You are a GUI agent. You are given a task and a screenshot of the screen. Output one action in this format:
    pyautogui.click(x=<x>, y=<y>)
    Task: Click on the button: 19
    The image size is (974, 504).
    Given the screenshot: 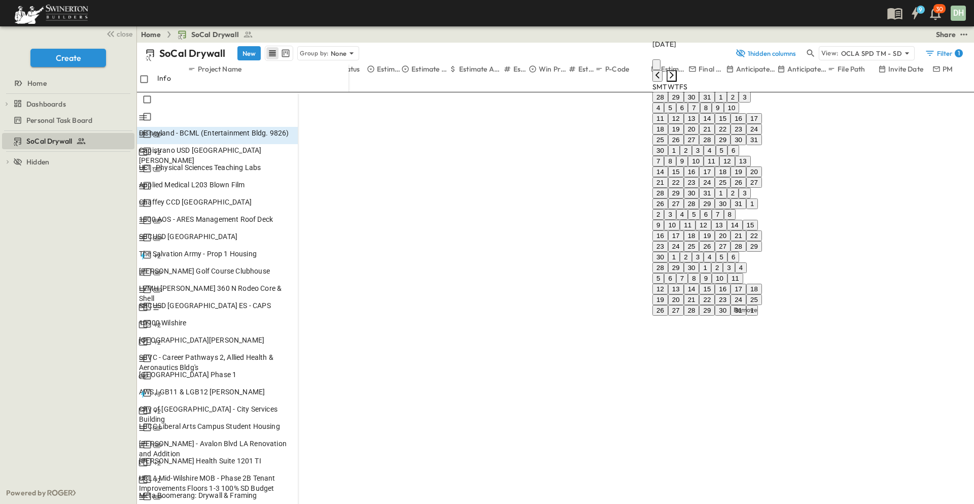 What is the action you would take?
    pyautogui.click(x=738, y=171)
    